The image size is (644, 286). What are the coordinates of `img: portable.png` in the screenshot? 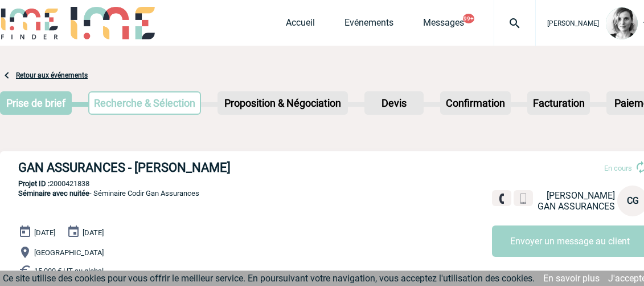 It's located at (523, 199).